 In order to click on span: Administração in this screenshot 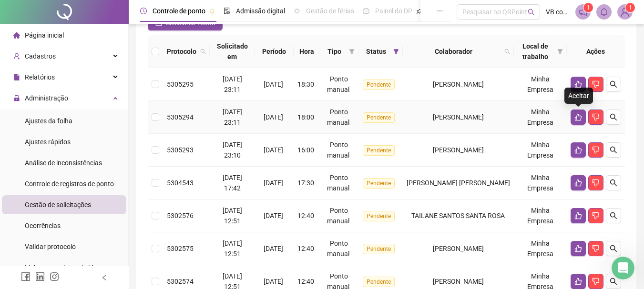, I will do `click(46, 98)`.